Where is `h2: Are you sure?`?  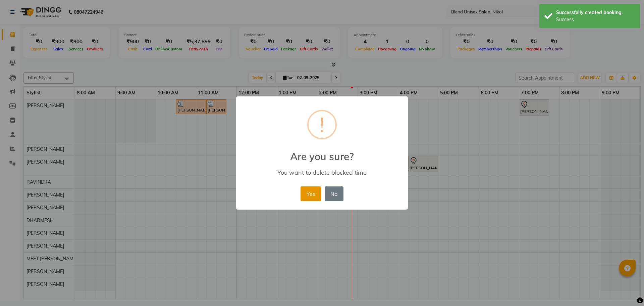 h2: Are you sure? is located at coordinates (322, 153).